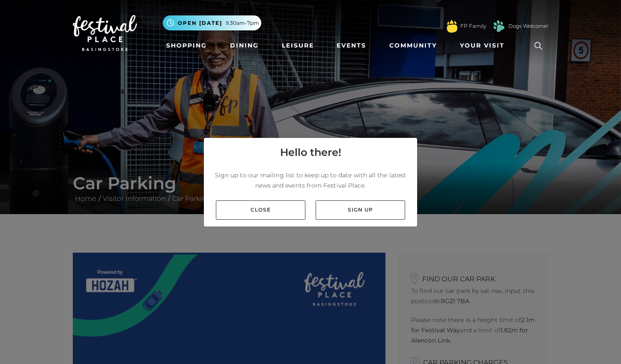 The image size is (621, 364). I want to click on span: 9.30am-7pm, so click(243, 23).